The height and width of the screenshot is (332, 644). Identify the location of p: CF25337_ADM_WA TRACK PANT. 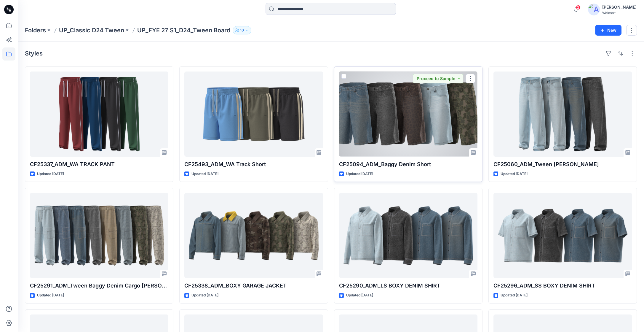
(99, 164).